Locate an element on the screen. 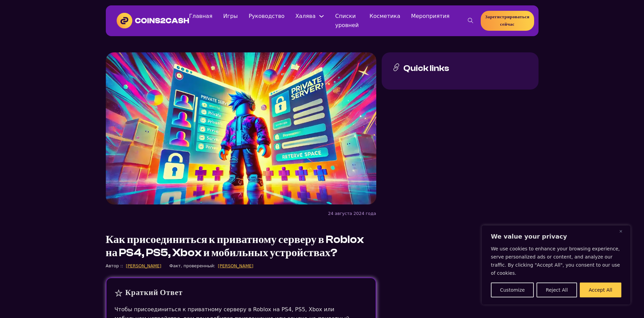 This screenshot has height=318, width=644. a: Косметика is located at coordinates (385, 16).